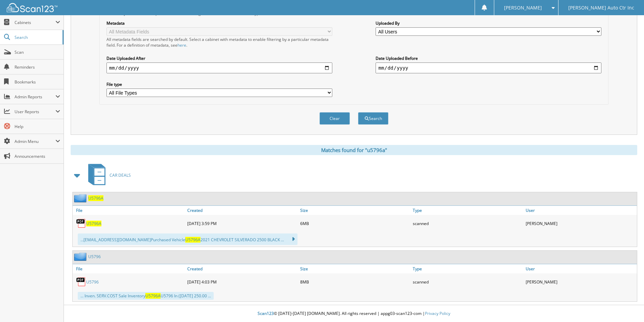  I want to click on span: Help, so click(37, 127).